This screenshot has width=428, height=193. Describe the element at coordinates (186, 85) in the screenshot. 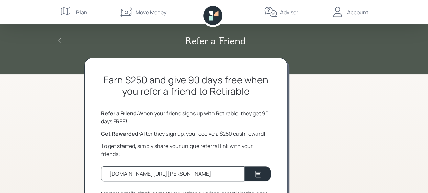

I see `h2: Earn $250 and give 90 days free when you refer a friend to Retirable` at that location.